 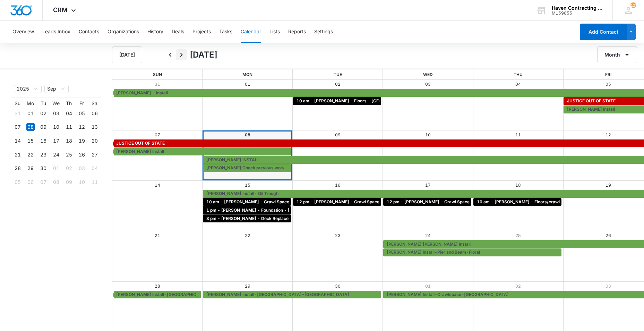 What do you see at coordinates (275, 32) in the screenshot?
I see `button: Lists` at bounding box center [275, 32].